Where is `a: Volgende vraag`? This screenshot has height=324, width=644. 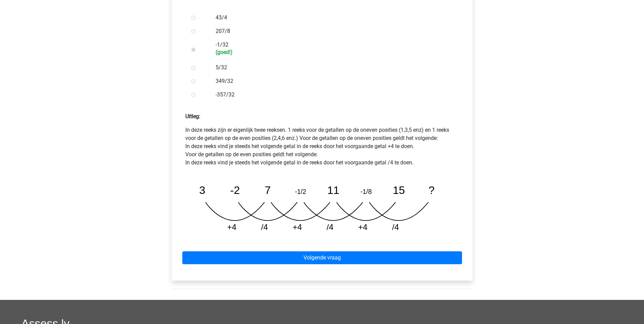 a: Volgende vraag is located at coordinates (322, 258).